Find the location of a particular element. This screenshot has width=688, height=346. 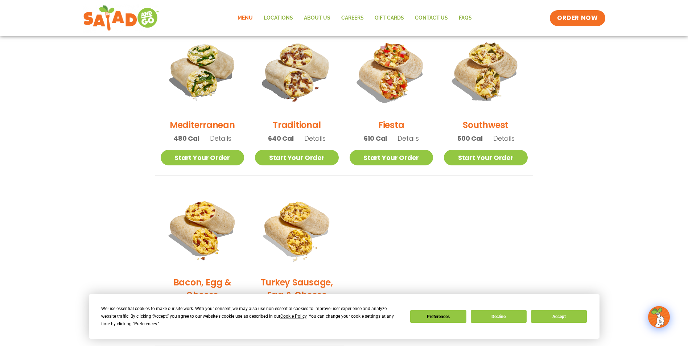

a: FAQs is located at coordinates (466, 18).